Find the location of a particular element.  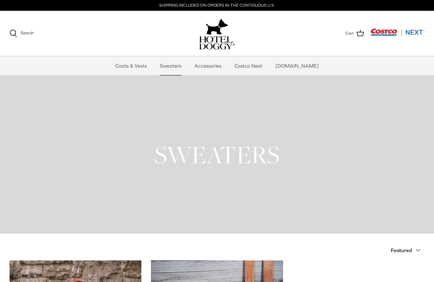

a: Cart is located at coordinates (354, 33).